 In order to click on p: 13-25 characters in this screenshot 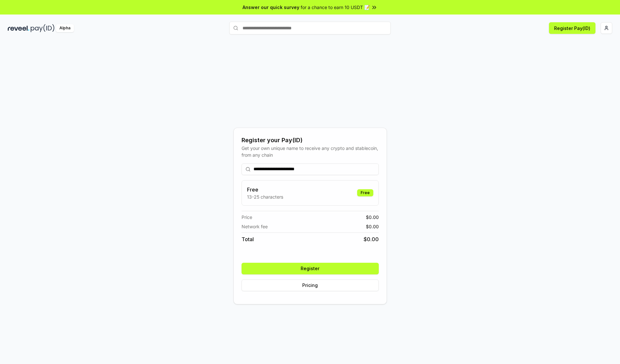, I will do `click(265, 196)`.